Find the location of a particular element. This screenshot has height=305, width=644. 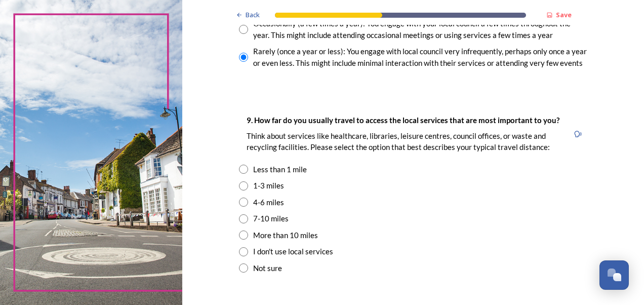

strong: 9. How far do you usually travel to access the local services that are most important to you? is located at coordinates (403, 120).